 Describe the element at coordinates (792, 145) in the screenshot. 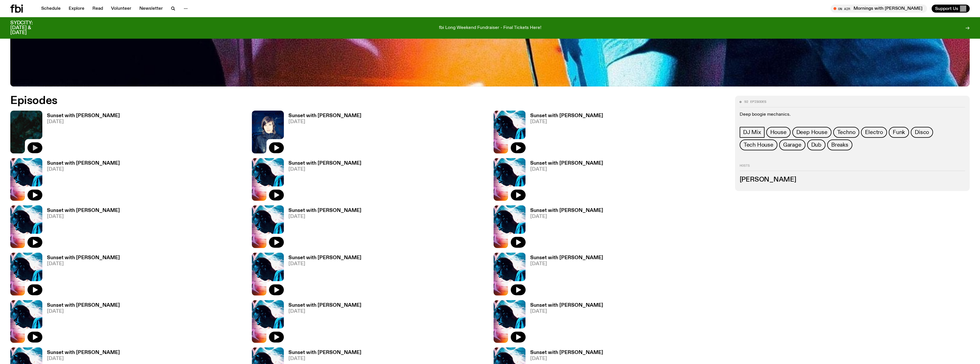

I see `a: Garage` at that location.